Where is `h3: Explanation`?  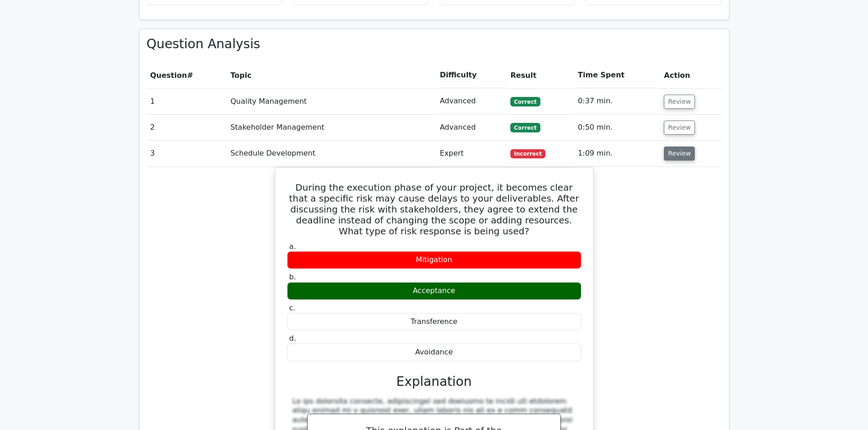
h3: Explanation is located at coordinates (434, 382).